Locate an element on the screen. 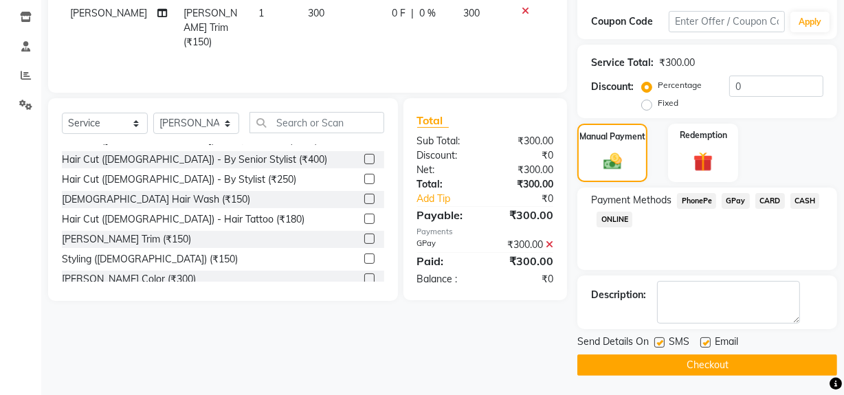 The image size is (844, 395). div: Net: is located at coordinates (446, 170).